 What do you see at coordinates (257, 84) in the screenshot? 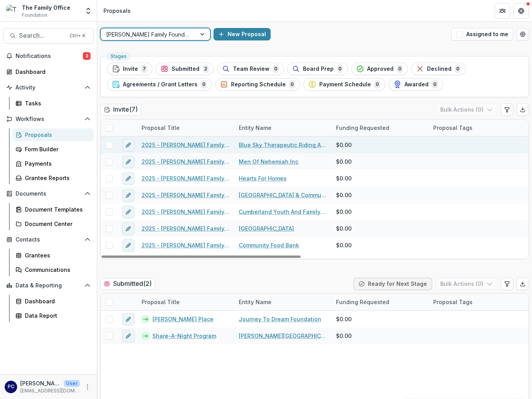
I see `button: Reporting Schedule0` at bounding box center [257, 84].